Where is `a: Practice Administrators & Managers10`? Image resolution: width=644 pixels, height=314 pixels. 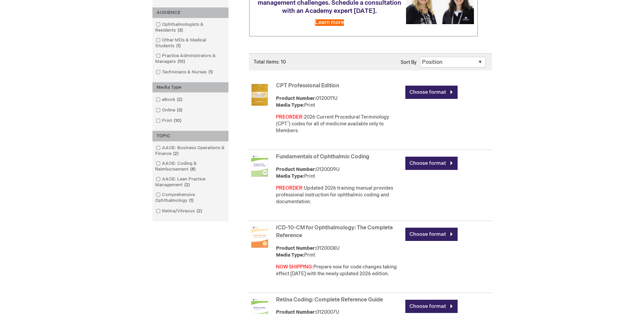
a: Practice Administrators & Managers10 is located at coordinates (191, 59).